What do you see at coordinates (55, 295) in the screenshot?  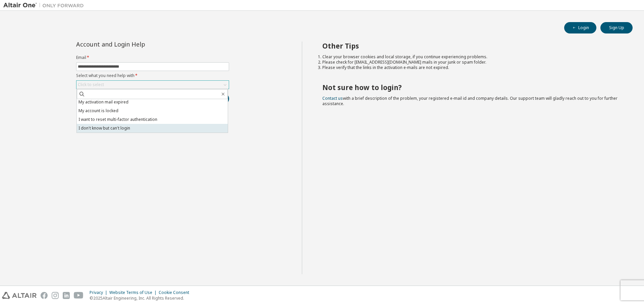 I see `img: instagram.svg` at bounding box center [55, 295].